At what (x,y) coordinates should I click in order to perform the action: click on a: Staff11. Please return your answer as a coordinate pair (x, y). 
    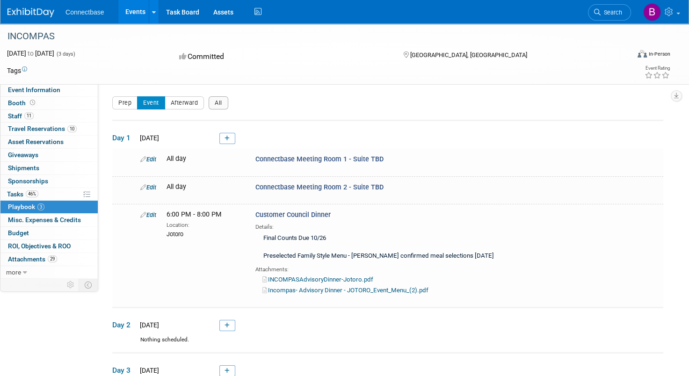
    Looking at the image, I should click on (49, 116).